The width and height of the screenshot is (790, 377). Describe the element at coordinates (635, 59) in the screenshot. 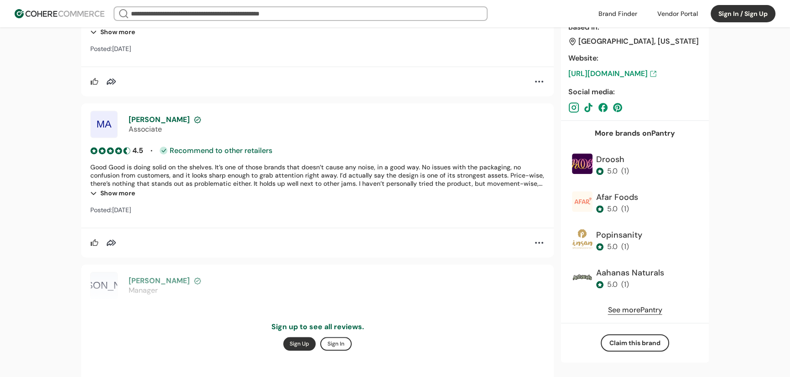

I see `div: Website :` at that location.